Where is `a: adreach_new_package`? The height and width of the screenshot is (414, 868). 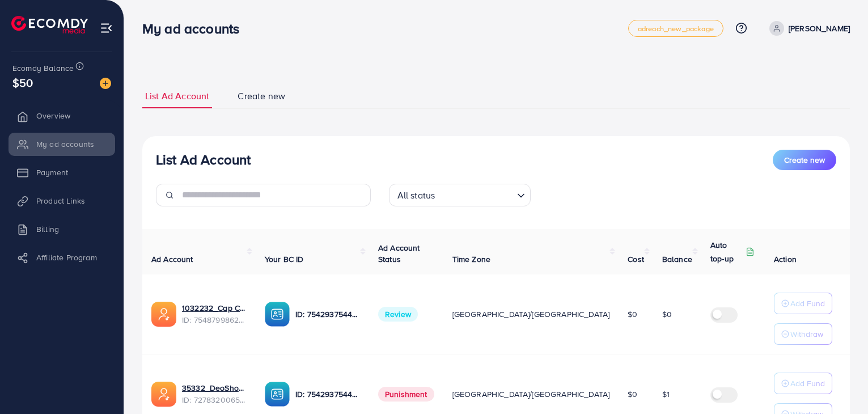 a: adreach_new_package is located at coordinates (676, 29).